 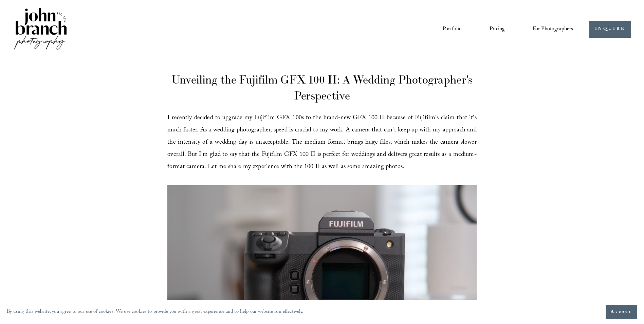 I want to click on a: INQUIRE, so click(x=610, y=29).